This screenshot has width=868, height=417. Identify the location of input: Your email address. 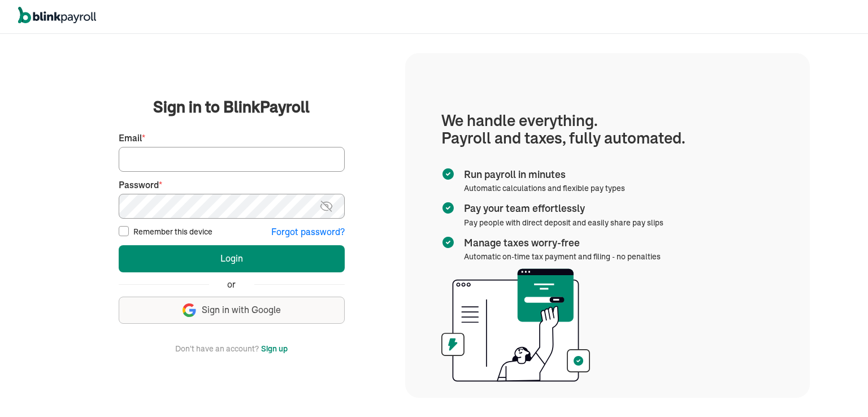
(231, 159).